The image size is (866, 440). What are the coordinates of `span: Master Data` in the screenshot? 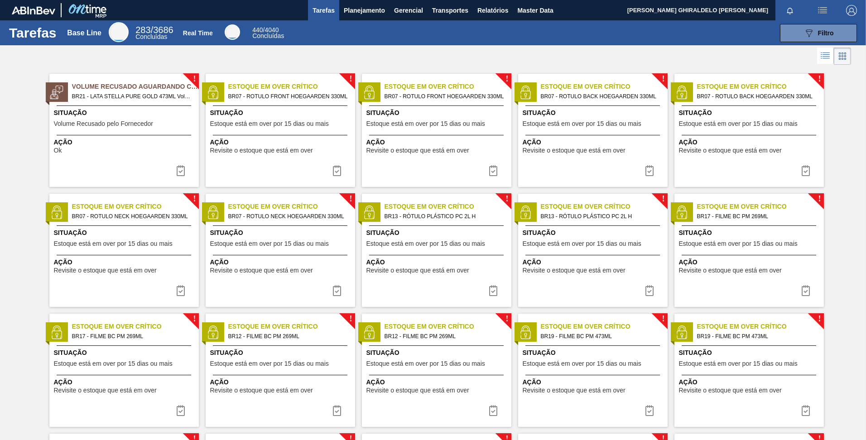 It's located at (535, 10).